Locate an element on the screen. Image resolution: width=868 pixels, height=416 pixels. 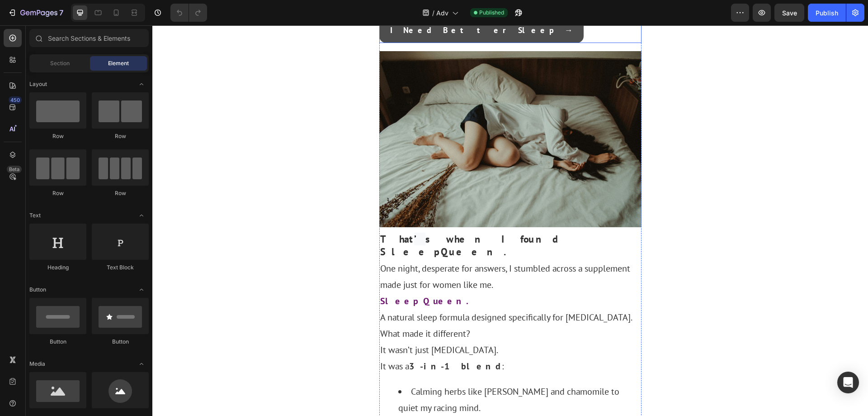
span: Media is located at coordinates (37, 364).